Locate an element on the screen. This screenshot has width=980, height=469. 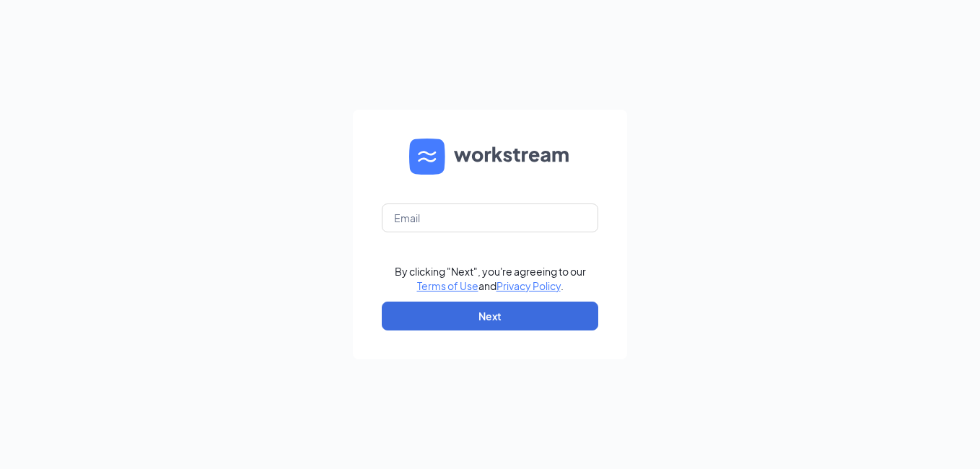
a: Terms of Use is located at coordinates (448, 285).